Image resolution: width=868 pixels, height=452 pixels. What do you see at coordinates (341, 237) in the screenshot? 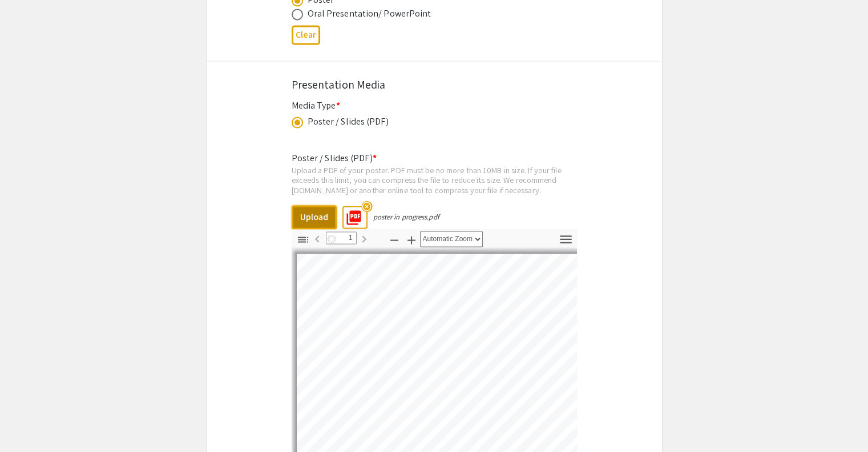
I see `input: Page` at bounding box center [341, 237].